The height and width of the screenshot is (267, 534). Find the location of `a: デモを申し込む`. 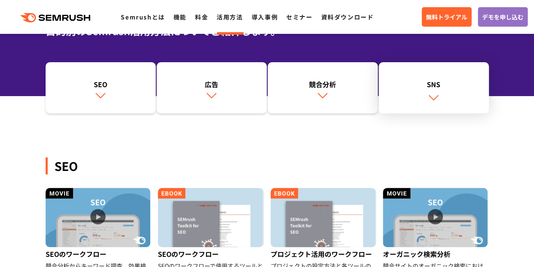

a: デモを申し込む is located at coordinates (503, 17).